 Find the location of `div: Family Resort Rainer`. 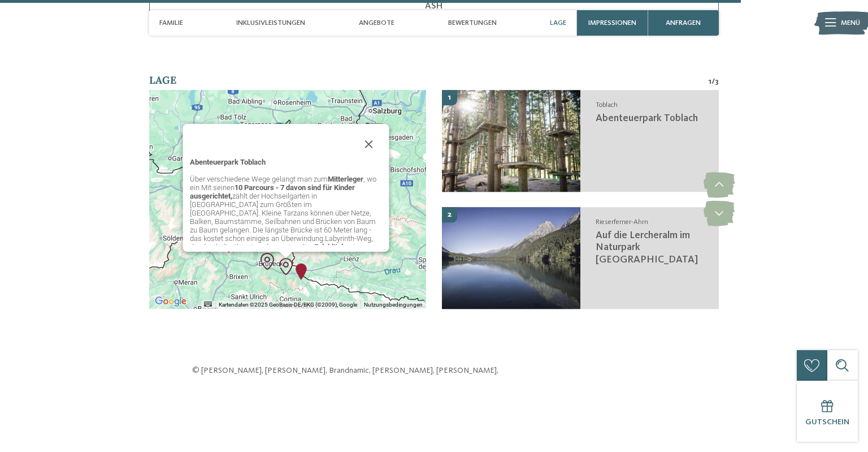

div: Family Resort Rainer is located at coordinates (301, 272).